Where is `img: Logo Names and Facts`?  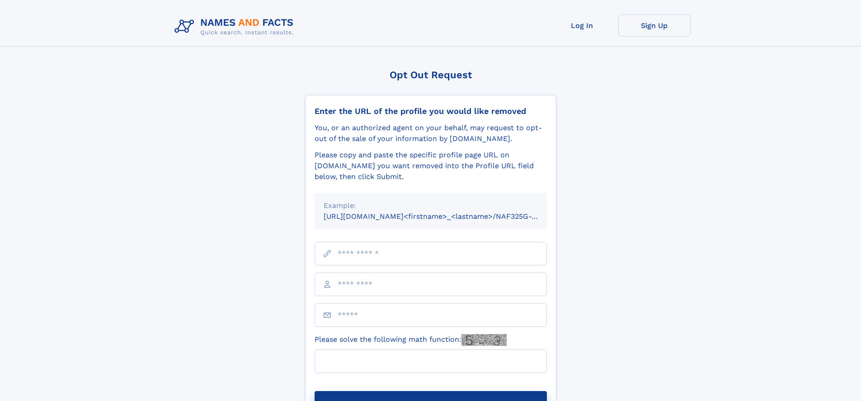 img: Logo Names and Facts is located at coordinates (236, 27).